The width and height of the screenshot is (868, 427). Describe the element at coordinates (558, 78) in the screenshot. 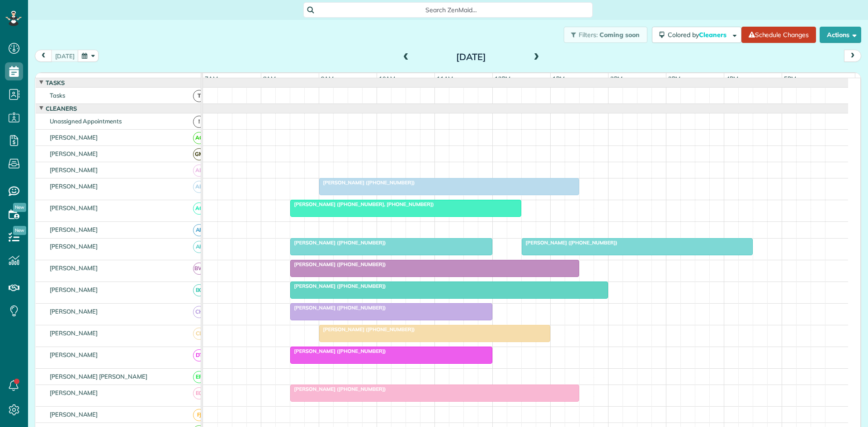

I see `span: 1pm` at that location.